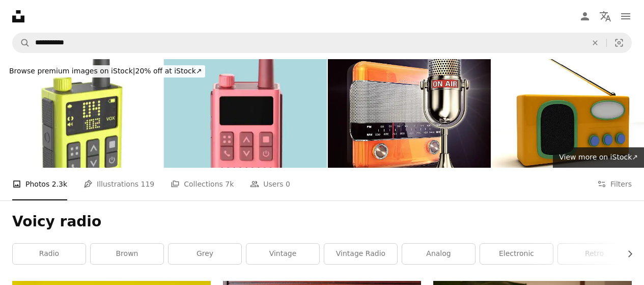  I want to click on a: analog, so click(438, 254).